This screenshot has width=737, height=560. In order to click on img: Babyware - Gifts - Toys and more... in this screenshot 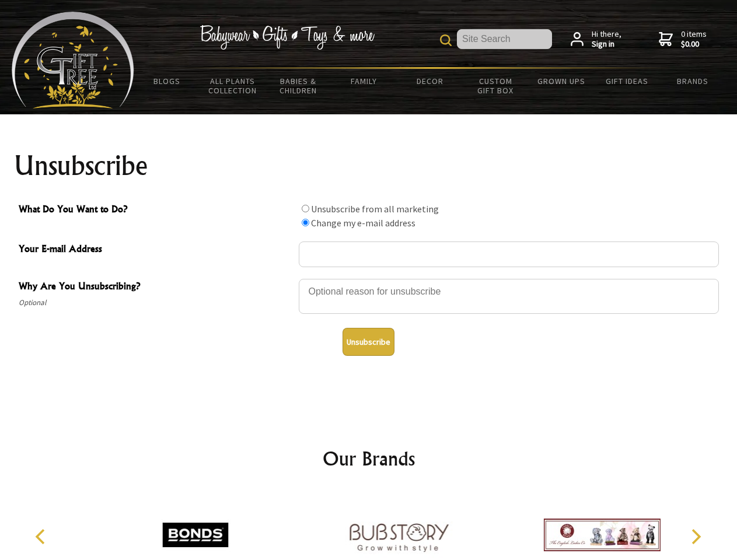, I will do `click(73, 60)`.